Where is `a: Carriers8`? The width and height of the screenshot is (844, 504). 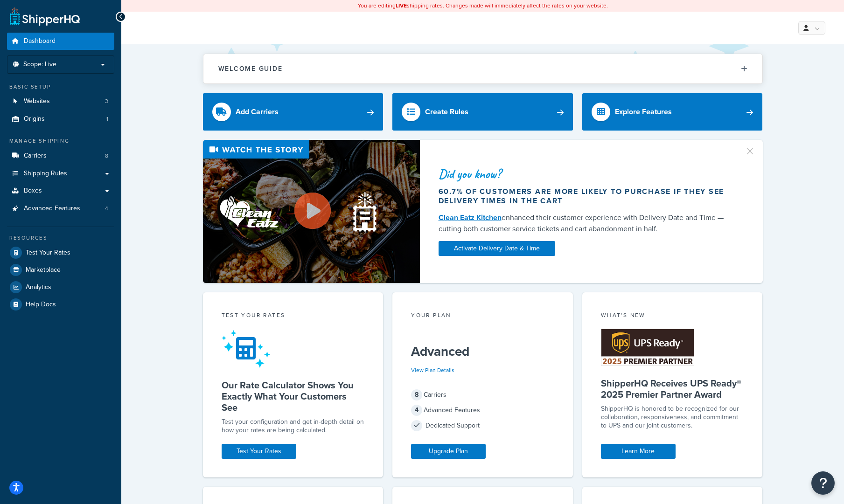 a: Carriers8 is located at coordinates (61, 156).